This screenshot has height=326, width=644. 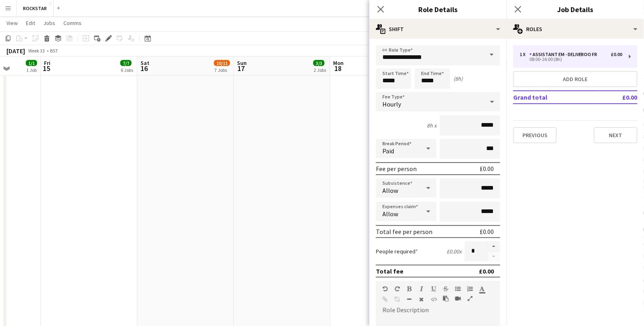 What do you see at coordinates (618, 97) in the screenshot?
I see `td: £0.00` at bounding box center [618, 97].